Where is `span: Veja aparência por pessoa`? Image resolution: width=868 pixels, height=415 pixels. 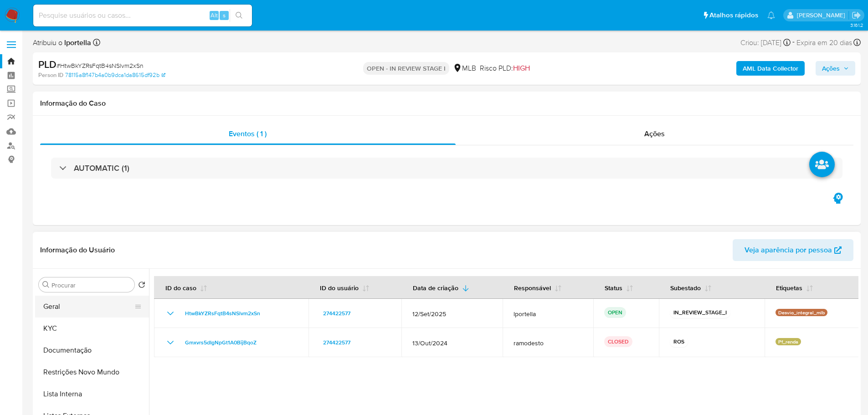 span: Veja aparência por pessoa is located at coordinates (789, 250).